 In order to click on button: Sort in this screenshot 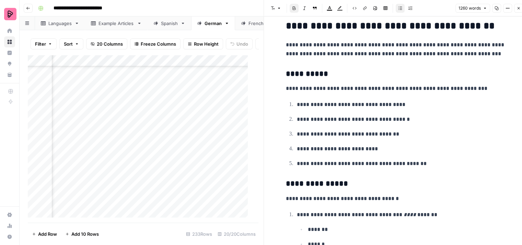, I will do `click(71, 44)`.